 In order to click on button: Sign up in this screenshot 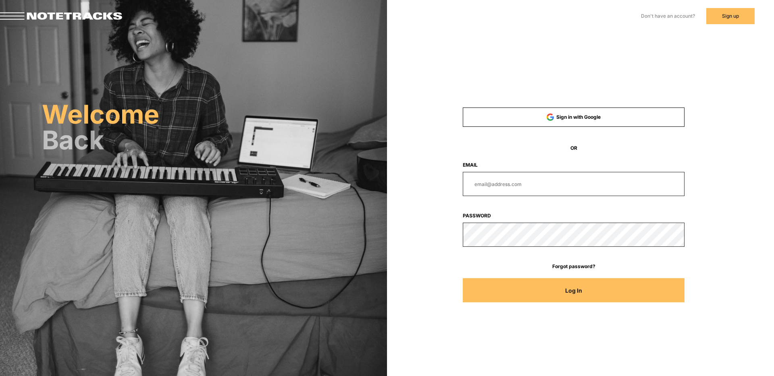, I will do `click(730, 16)`.